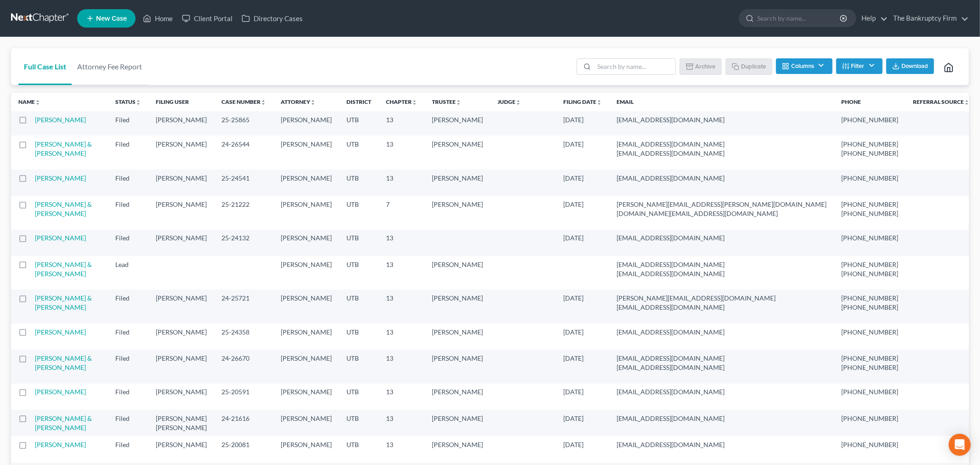 The width and height of the screenshot is (980, 465). Describe the element at coordinates (128, 272) in the screenshot. I see `td: Lead` at that location.